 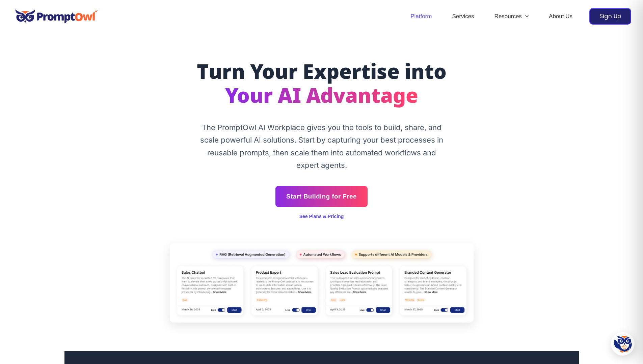 I want to click on span: Menu Toggle, so click(x=525, y=17).